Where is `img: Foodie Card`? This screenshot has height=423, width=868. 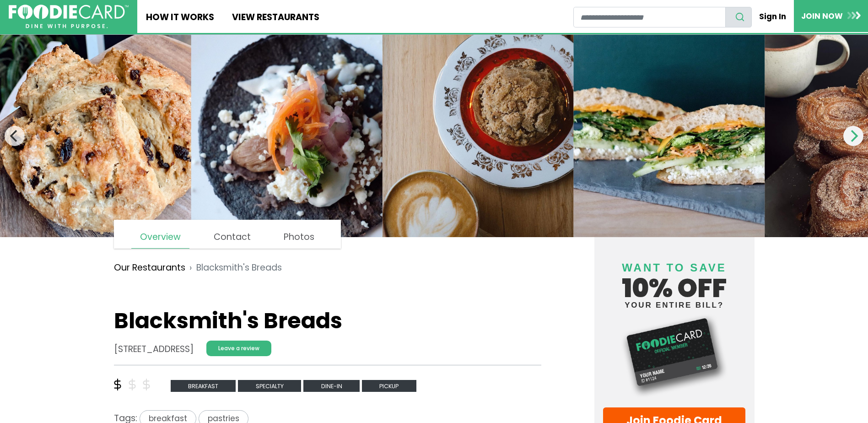 img: Foodie Card is located at coordinates (675, 356).